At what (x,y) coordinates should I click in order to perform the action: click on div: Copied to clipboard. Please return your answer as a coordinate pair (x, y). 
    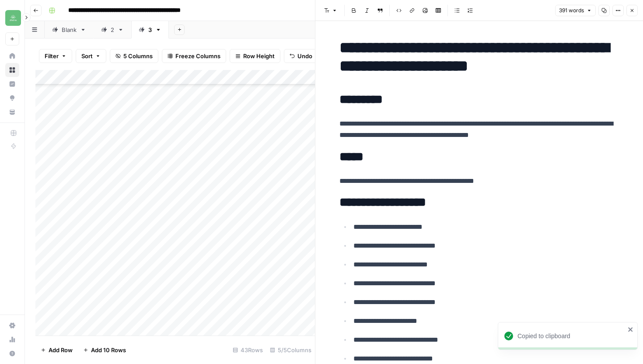
    Looking at the image, I should click on (571, 336).